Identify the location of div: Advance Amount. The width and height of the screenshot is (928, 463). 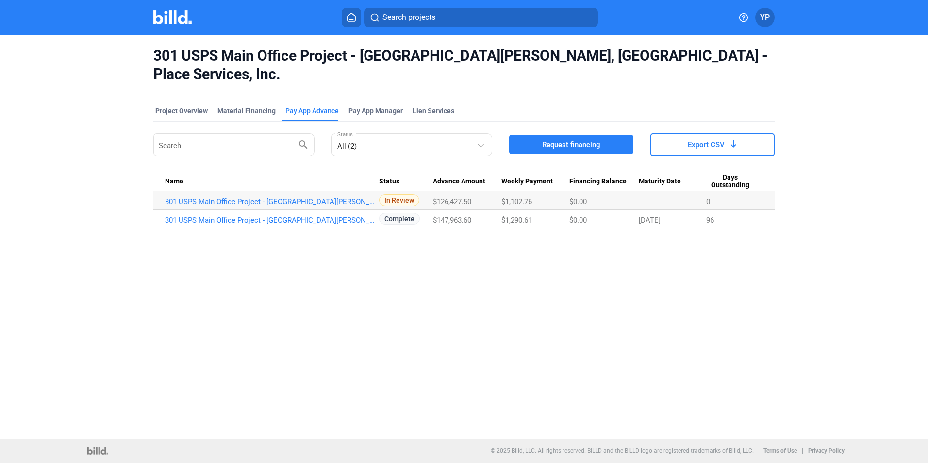
(467, 181).